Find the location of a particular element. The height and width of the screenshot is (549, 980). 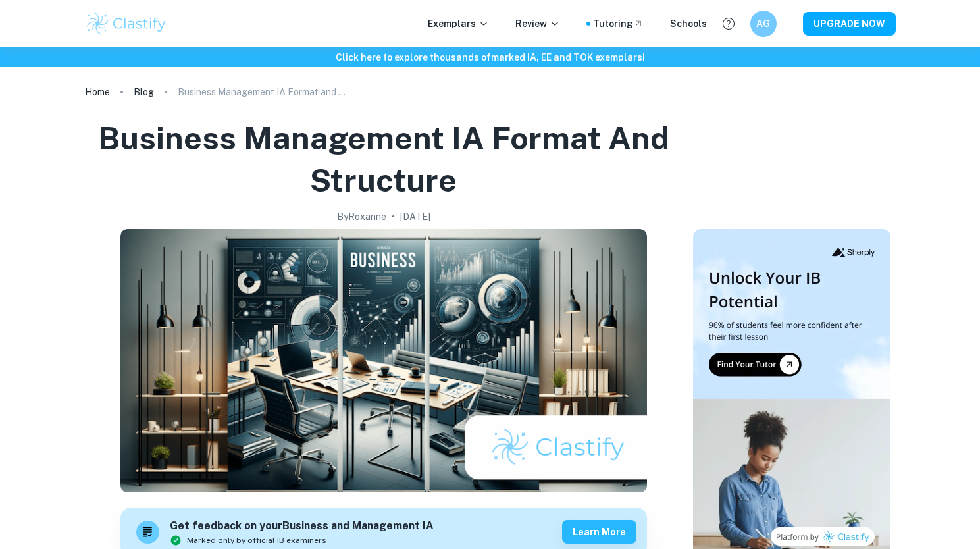

a: Schools is located at coordinates (689, 24).